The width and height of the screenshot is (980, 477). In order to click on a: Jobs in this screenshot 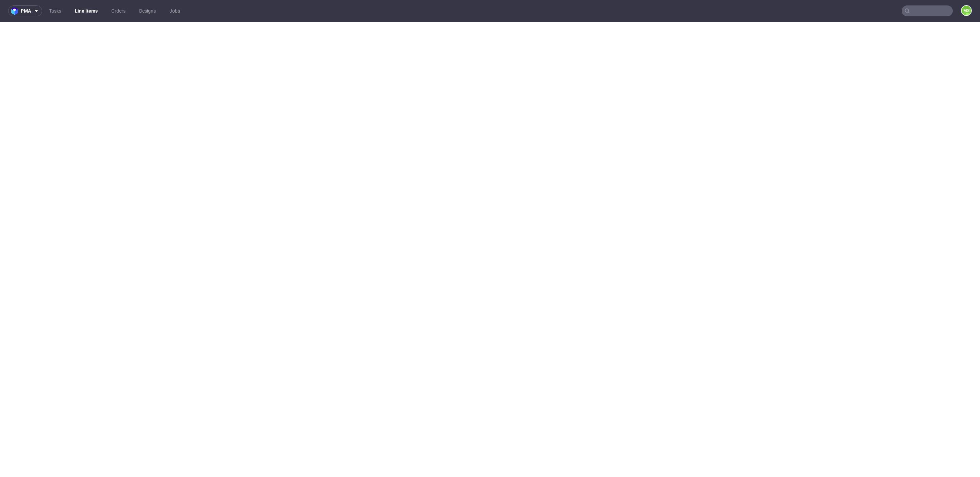, I will do `click(175, 11)`.